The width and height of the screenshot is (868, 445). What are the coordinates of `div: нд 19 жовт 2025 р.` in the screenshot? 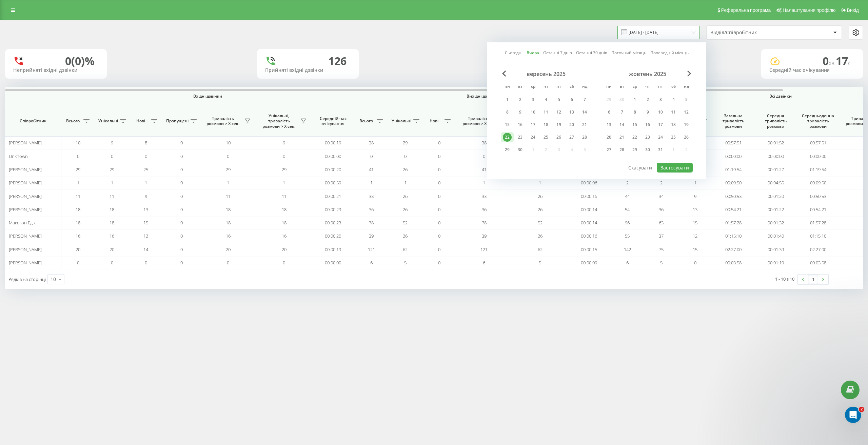 It's located at (686, 125).